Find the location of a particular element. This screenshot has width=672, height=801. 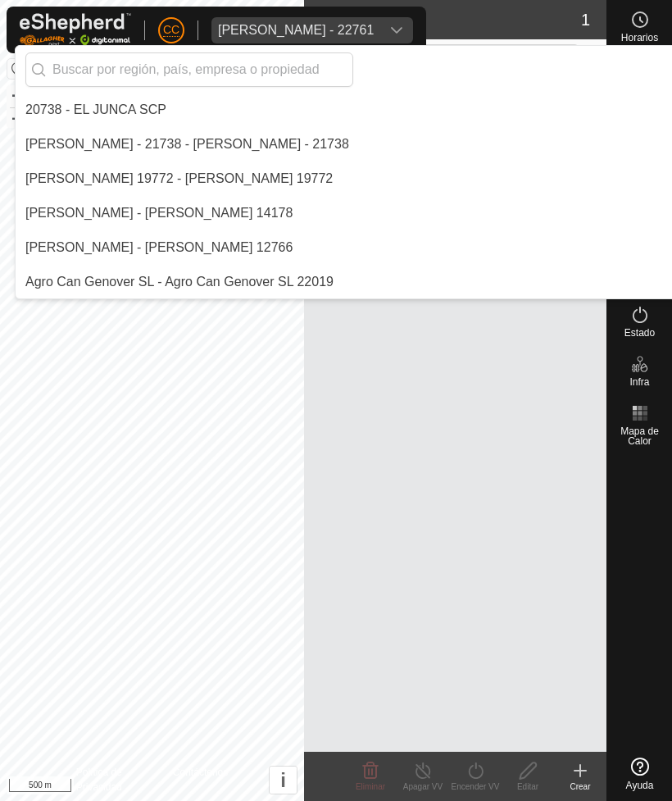

span: Eliminar is located at coordinates (370, 787).